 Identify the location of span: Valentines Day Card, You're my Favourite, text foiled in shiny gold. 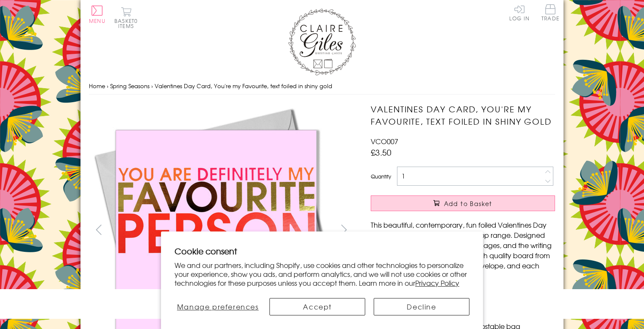
(243, 86).